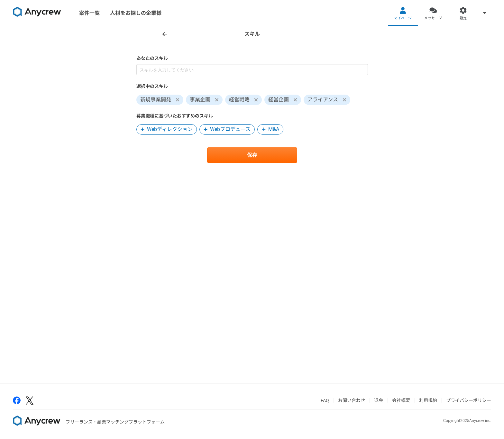 This screenshot has height=439, width=504. I want to click on p: フリーランス・副業マッチングプラットフォーム, so click(115, 422).